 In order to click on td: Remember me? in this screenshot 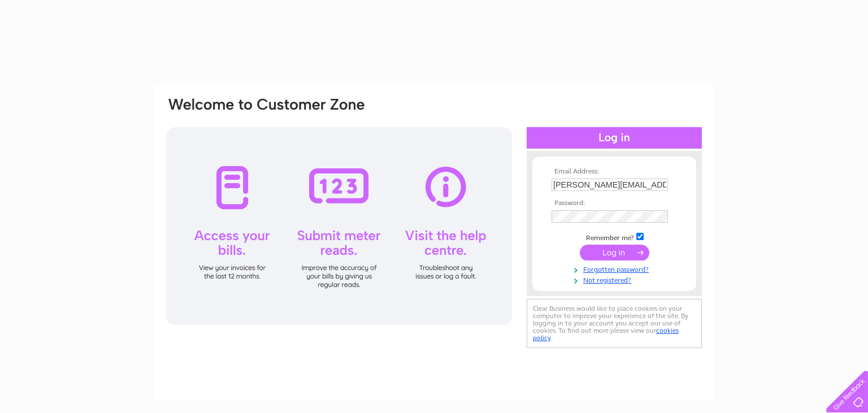, I will do `click(614, 237)`.